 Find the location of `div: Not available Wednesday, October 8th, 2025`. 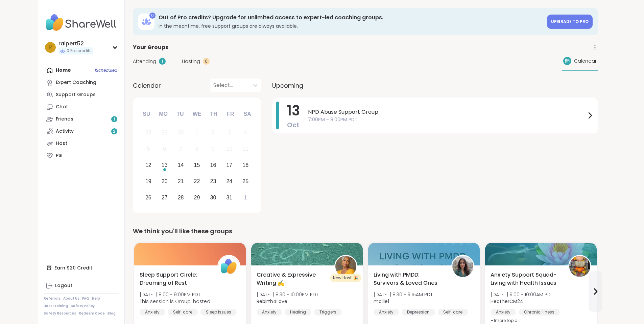

div: Not available Wednesday, October 8th, 2025 is located at coordinates (196, 149).